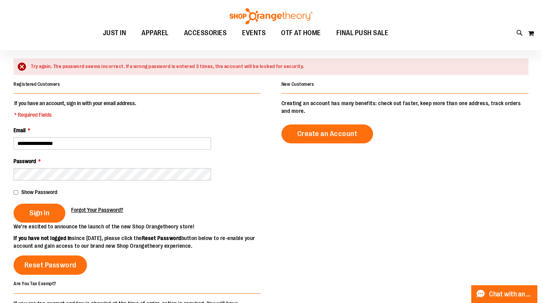 Image resolution: width=542 pixels, height=303 pixels. What do you see at coordinates (75, 109) in the screenshot?
I see `legend: If you have an account, sign in with your email address.` at bounding box center [75, 109].